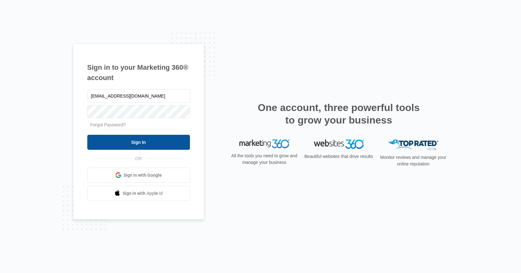  What do you see at coordinates (13, 13) in the screenshot?
I see `img: logo_orange.svg` at bounding box center [13, 13].